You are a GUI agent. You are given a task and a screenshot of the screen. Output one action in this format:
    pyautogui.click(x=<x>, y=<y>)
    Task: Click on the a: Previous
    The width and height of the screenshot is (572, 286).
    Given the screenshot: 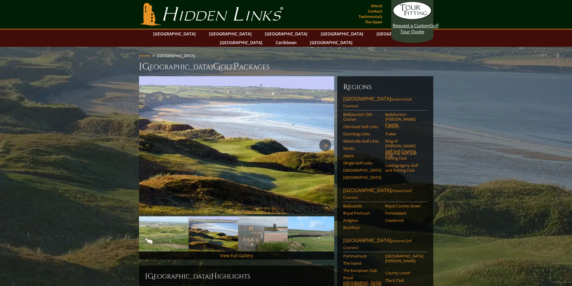 What is the action you would take?
    pyautogui.click(x=148, y=145)
    